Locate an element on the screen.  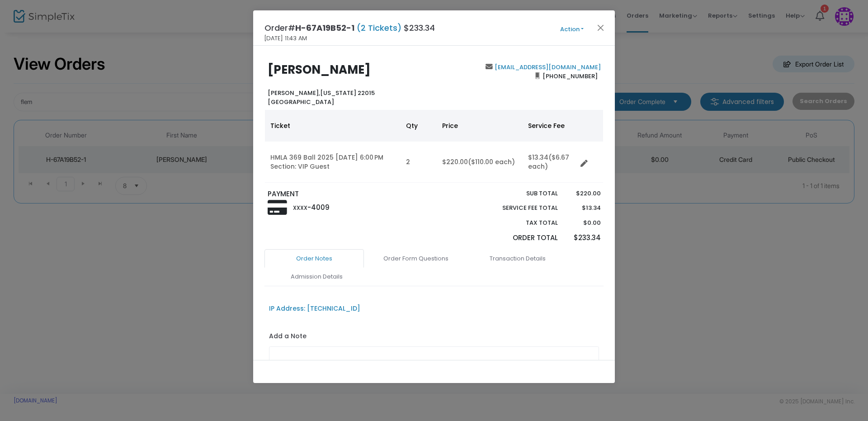
a: Admission Details is located at coordinates (317, 277).